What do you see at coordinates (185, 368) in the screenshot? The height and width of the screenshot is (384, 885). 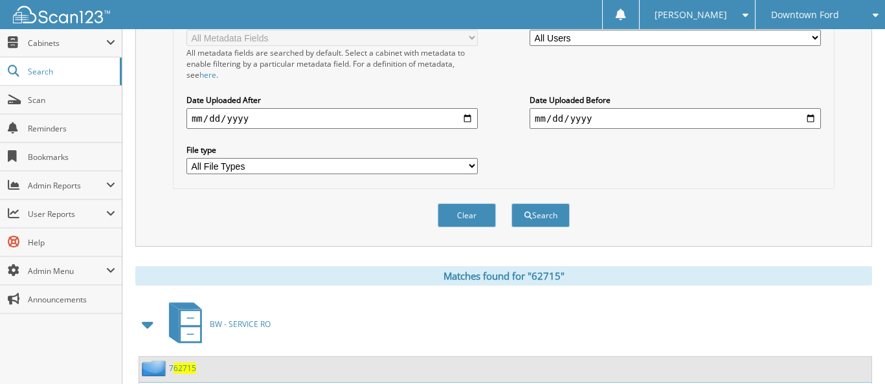 I see `span: 62715` at bounding box center [185, 368].